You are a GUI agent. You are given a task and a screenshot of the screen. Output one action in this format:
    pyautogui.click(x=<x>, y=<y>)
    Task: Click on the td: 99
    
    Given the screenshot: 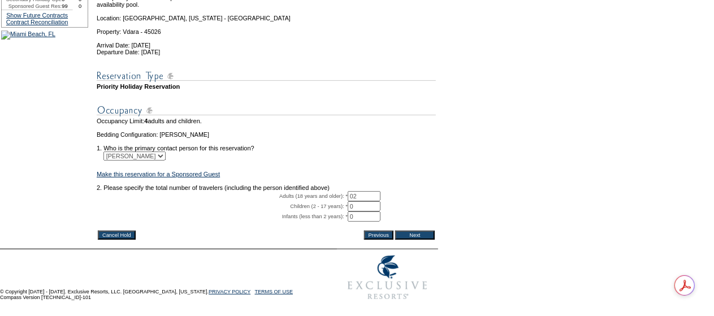 What is the action you would take?
    pyautogui.click(x=67, y=6)
    